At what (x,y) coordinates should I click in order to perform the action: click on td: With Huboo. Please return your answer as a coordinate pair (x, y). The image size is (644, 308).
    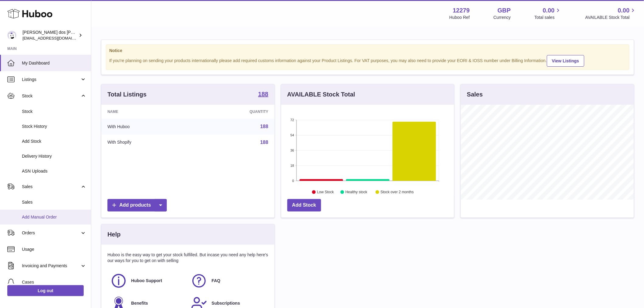
    Looking at the image, I should click on (148, 127).